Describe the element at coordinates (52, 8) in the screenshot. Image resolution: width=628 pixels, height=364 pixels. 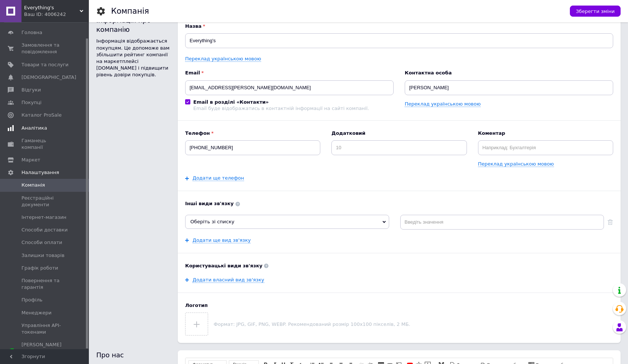
I see `span: Everything's` at that location.